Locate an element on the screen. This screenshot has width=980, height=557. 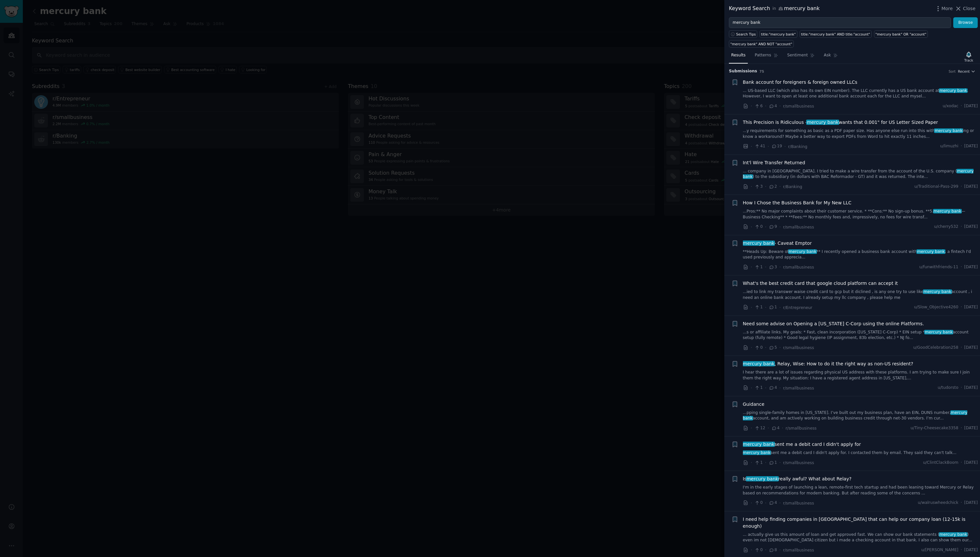
span: Int'l Wire Transfer Returned is located at coordinates (773, 163).